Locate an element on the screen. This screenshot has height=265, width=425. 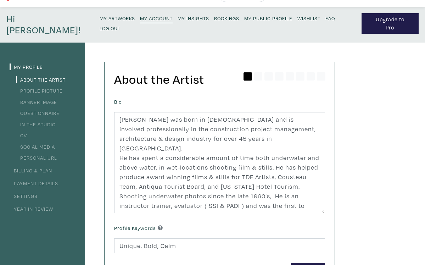
a: About the Artist is located at coordinates (41, 79).